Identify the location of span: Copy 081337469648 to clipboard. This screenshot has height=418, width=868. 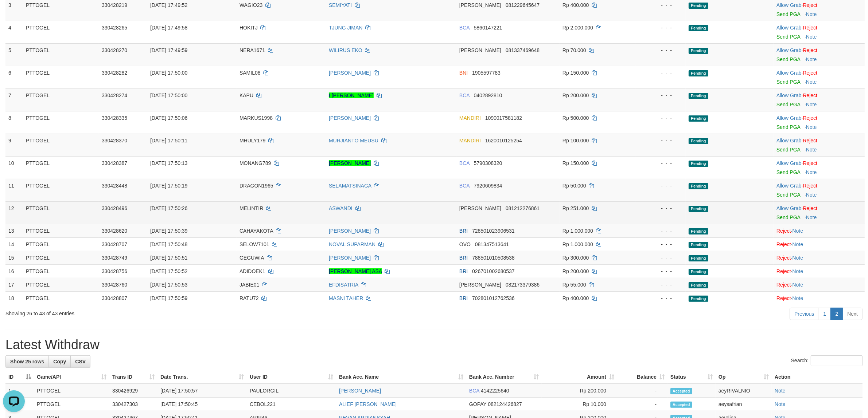
(522, 50).